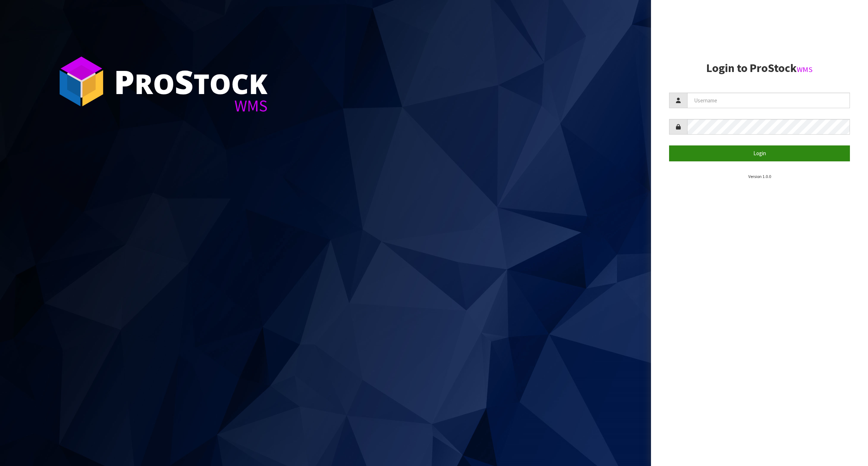 The image size is (868, 466). What do you see at coordinates (124, 81) in the screenshot?
I see `span: P` at bounding box center [124, 81].